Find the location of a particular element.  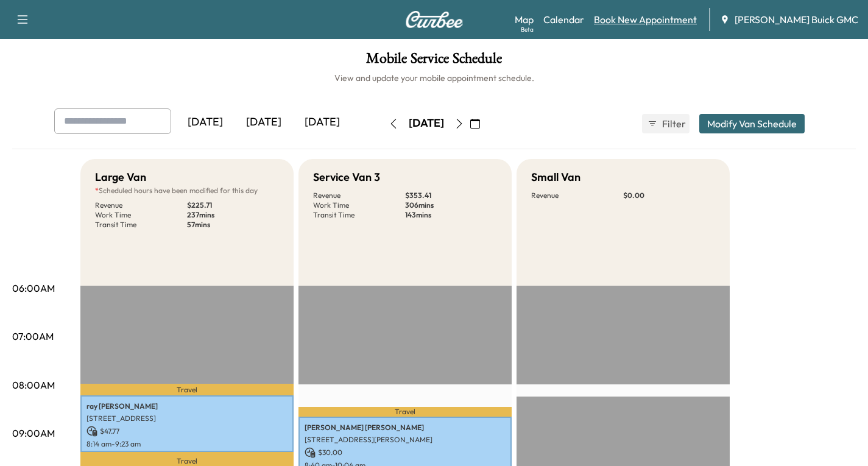

p: $ 47.77 is located at coordinates (187, 431).